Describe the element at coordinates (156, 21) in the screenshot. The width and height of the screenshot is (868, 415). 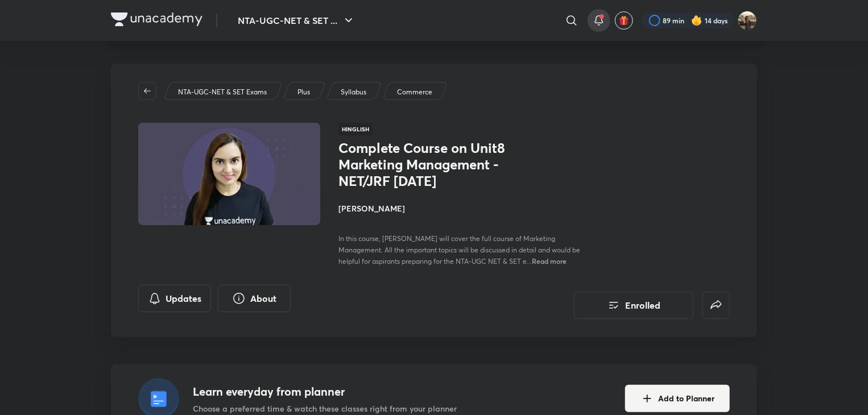
I see `a: Company Logo` at that location.